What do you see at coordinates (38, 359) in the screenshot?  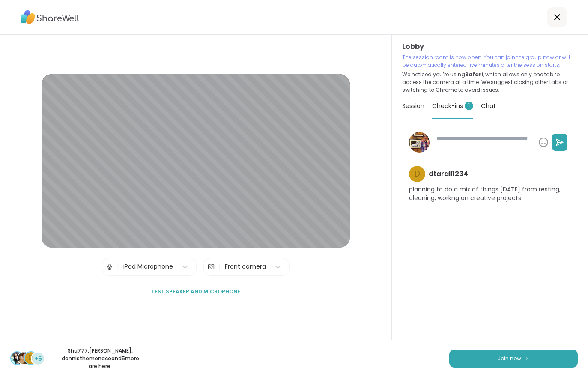 I see `span: +5` at bounding box center [38, 359].